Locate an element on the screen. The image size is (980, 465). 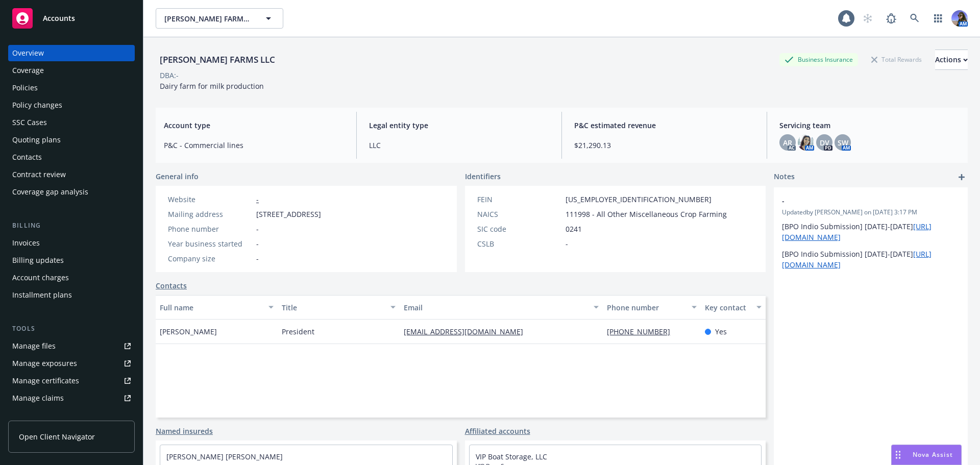
button: Title is located at coordinates (339, 307).